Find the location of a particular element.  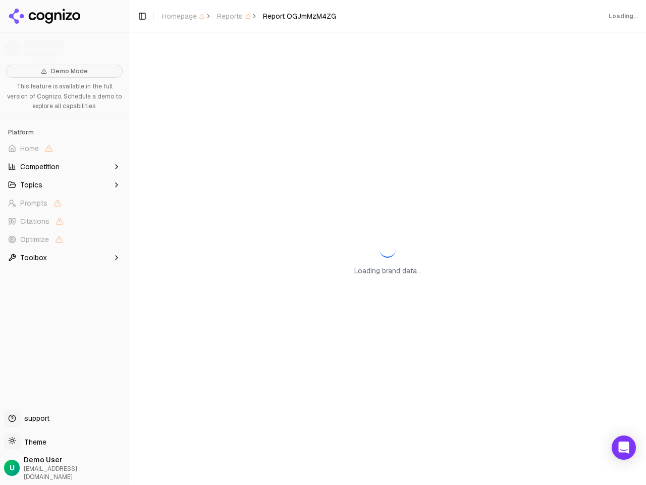

span: Toolbox is located at coordinates (33, 258).